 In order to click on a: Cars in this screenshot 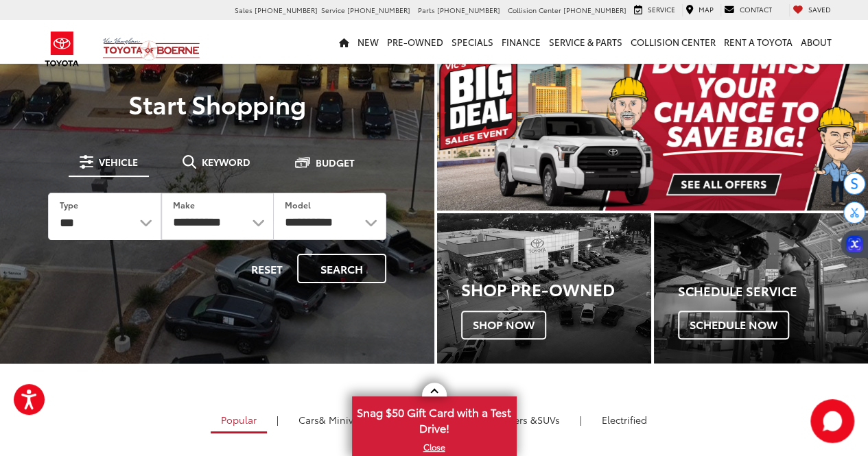, I will do `click(331, 419)`.